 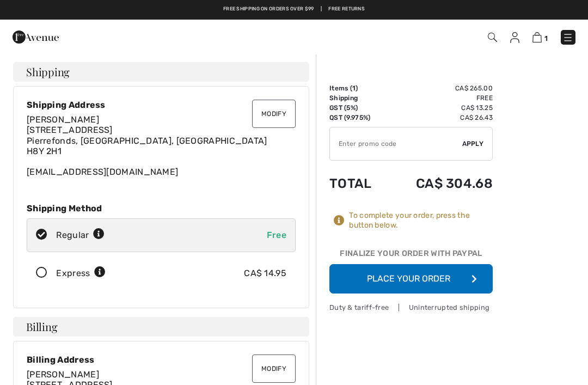 What do you see at coordinates (265, 274) in the screenshot?
I see `div: CA$ 14.95` at bounding box center [265, 274].